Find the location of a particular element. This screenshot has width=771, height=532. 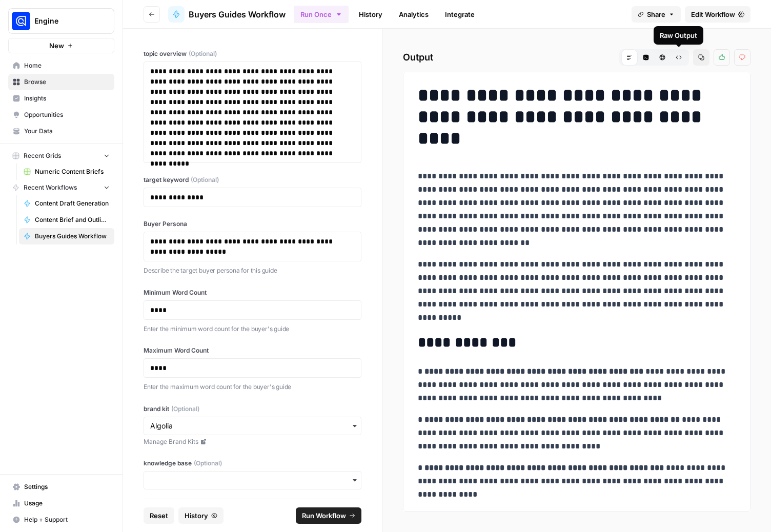

input: Algolia is located at coordinates (252, 426).